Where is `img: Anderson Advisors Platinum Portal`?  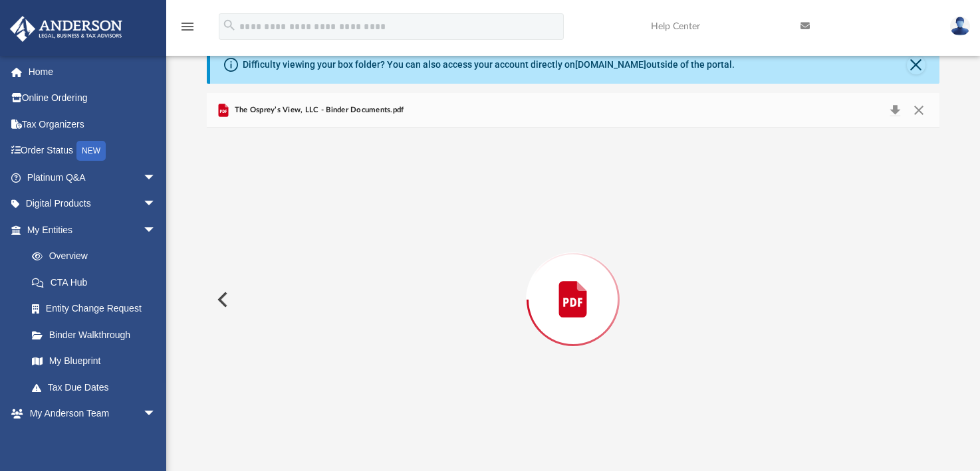 img: Anderson Advisors Platinum Portal is located at coordinates (66, 28).